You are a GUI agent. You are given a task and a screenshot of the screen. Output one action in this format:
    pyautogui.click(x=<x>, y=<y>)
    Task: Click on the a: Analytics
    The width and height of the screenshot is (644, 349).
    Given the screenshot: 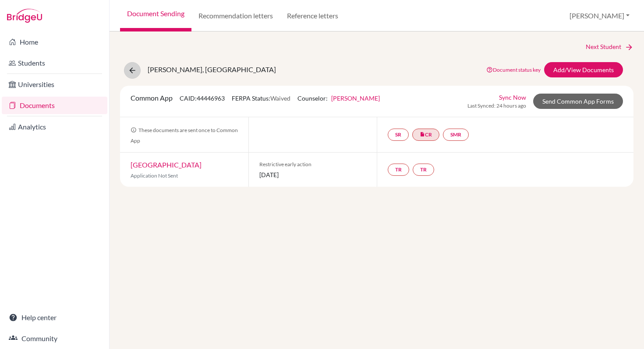 What is the action you would take?
    pyautogui.click(x=54, y=127)
    